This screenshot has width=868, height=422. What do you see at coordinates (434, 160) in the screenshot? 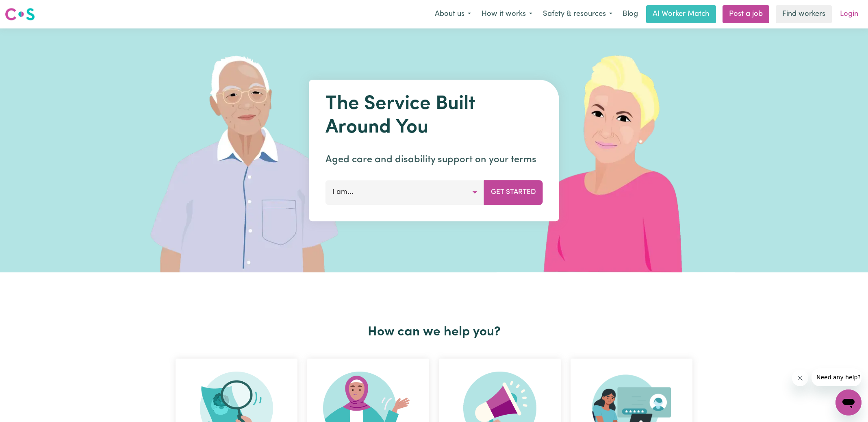
I see `p: Aged care and disability support on your terms` at bounding box center [434, 160].